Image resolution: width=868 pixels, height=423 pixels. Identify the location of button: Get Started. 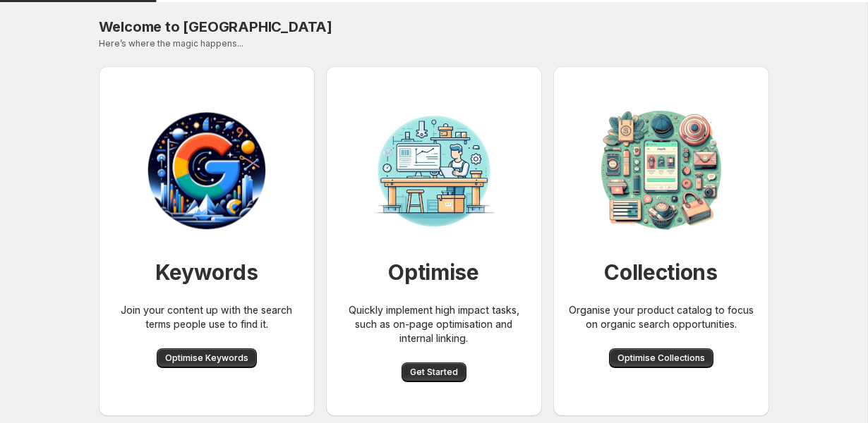
(434, 373).